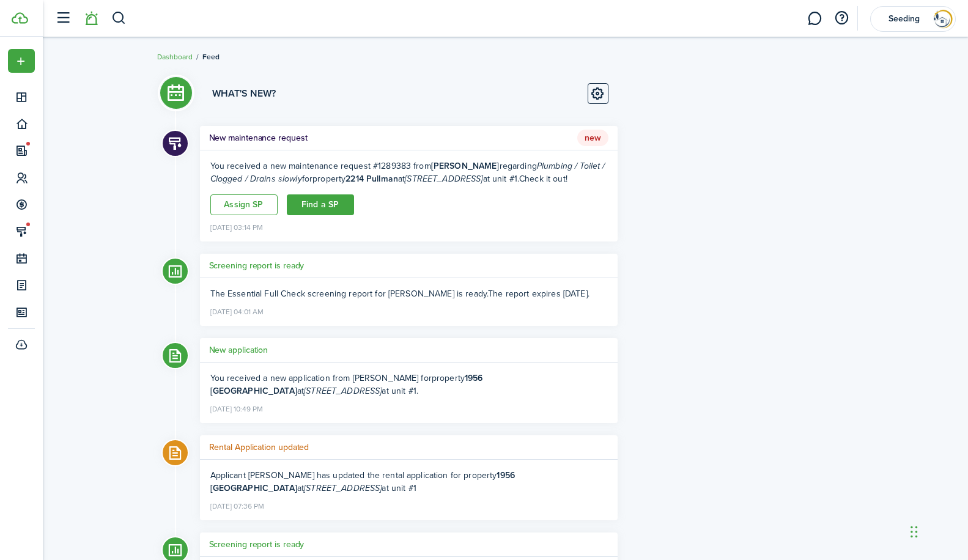 Image resolution: width=968 pixels, height=560 pixels. I want to click on a: Assign SP, so click(244, 205).